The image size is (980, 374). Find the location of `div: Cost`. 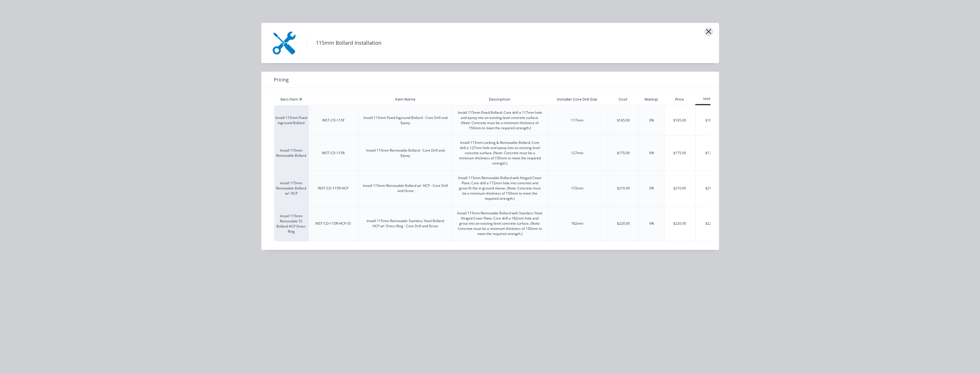

div: Cost is located at coordinates (623, 100).